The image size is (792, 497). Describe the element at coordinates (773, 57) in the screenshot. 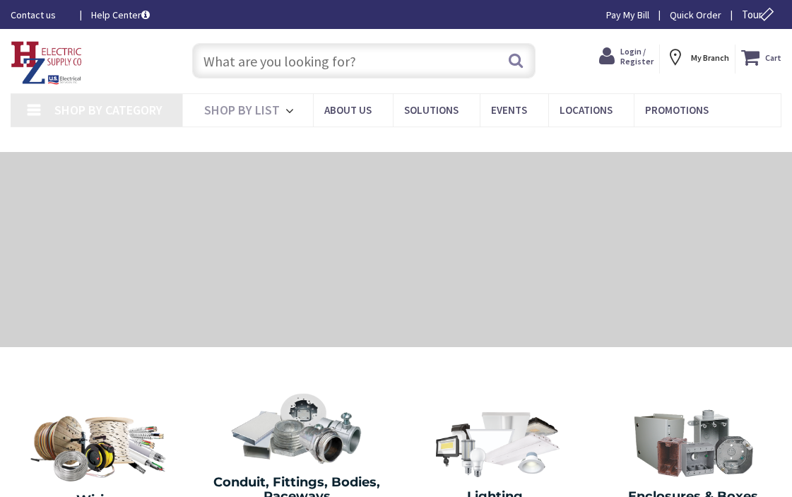

I see `strong: Cart` at that location.